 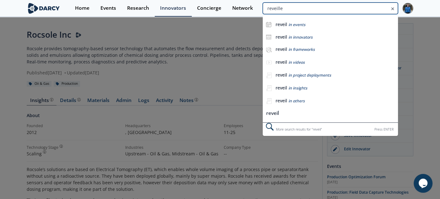 What do you see at coordinates (330, 8) in the screenshot?
I see `input: Advanced Search` at bounding box center [330, 8].